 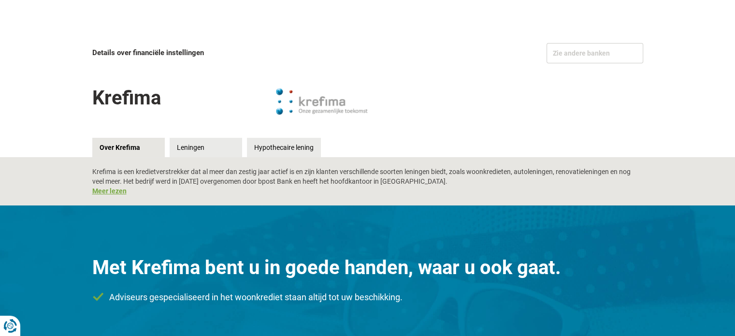 I want to click on img: Krefima, so click(x=322, y=101).